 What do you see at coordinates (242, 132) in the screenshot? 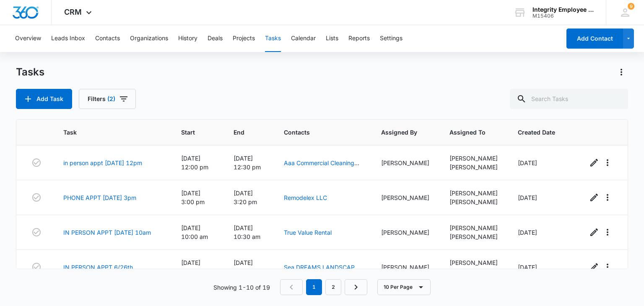
I see `span: End` at bounding box center [242, 132].